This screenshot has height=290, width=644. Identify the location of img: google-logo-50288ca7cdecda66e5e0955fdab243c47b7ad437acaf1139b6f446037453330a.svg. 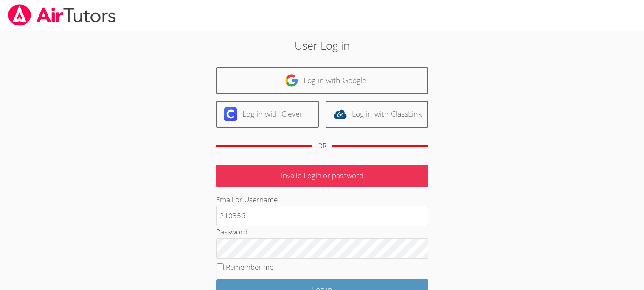
(292, 80).